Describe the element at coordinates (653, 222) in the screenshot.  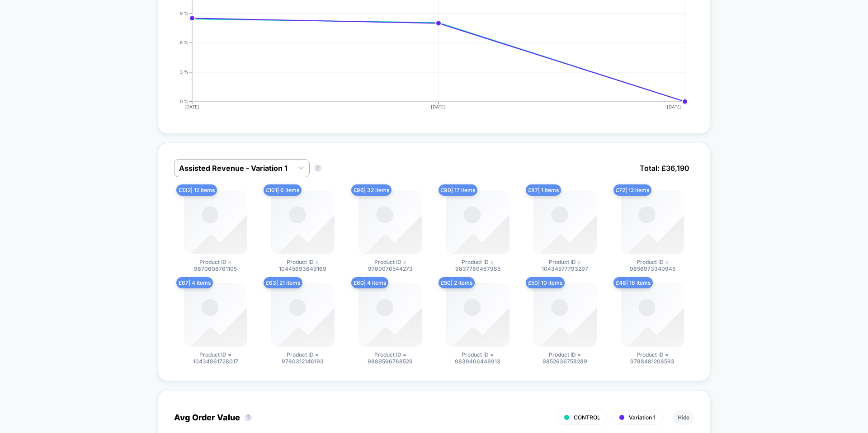
I see `img: Product ID = 9856973340945` at that location.